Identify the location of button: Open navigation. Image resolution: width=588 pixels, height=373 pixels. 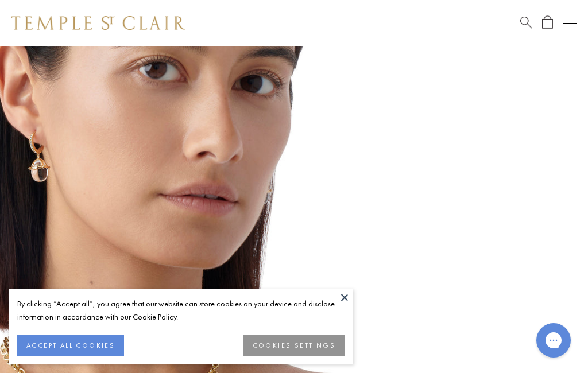
(570, 23).